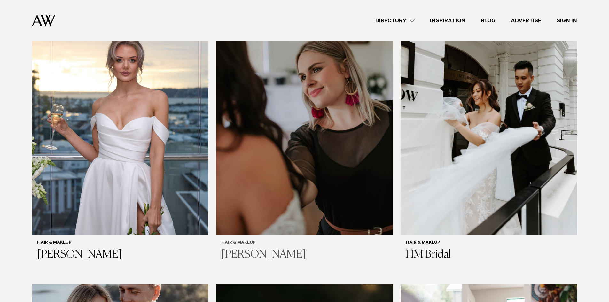 This screenshot has height=302, width=609. What do you see at coordinates (526, 20) in the screenshot?
I see `a: Advertise` at bounding box center [526, 20].